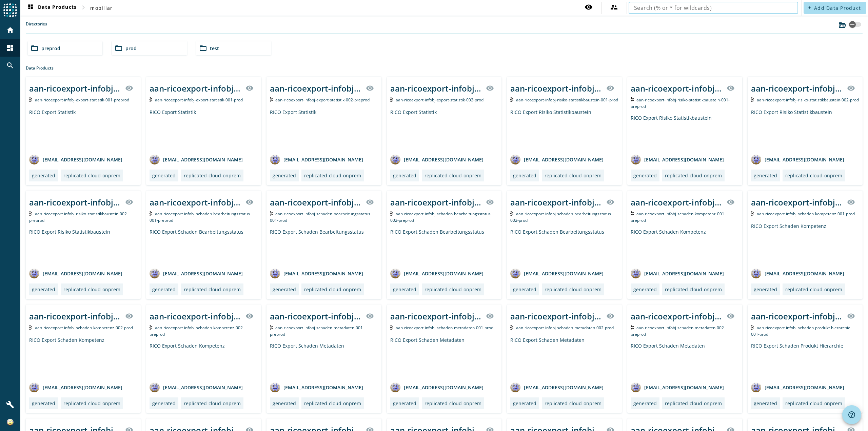  I want to click on span: Kafka Topic: aan-ricoexport-infobj-schaden-bearbeitungsstatus-002-preprod, so click(441, 217).